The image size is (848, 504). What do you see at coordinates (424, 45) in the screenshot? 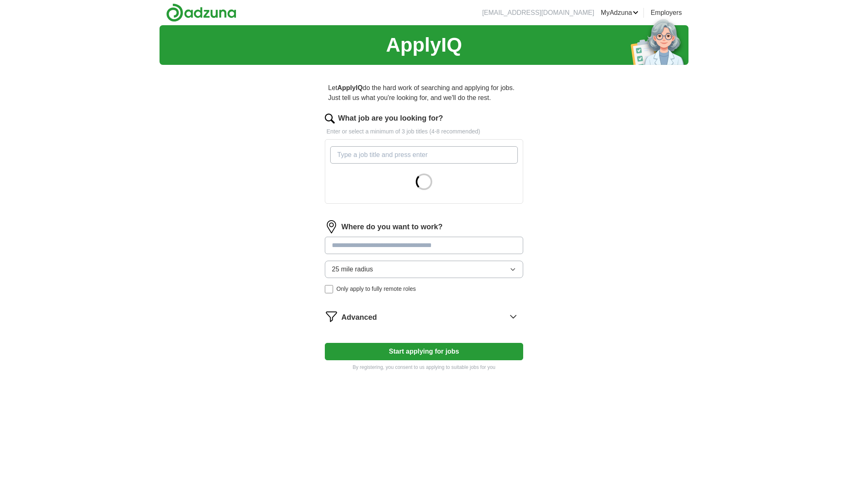
I see `h1: ApplyIQ` at bounding box center [424, 45].